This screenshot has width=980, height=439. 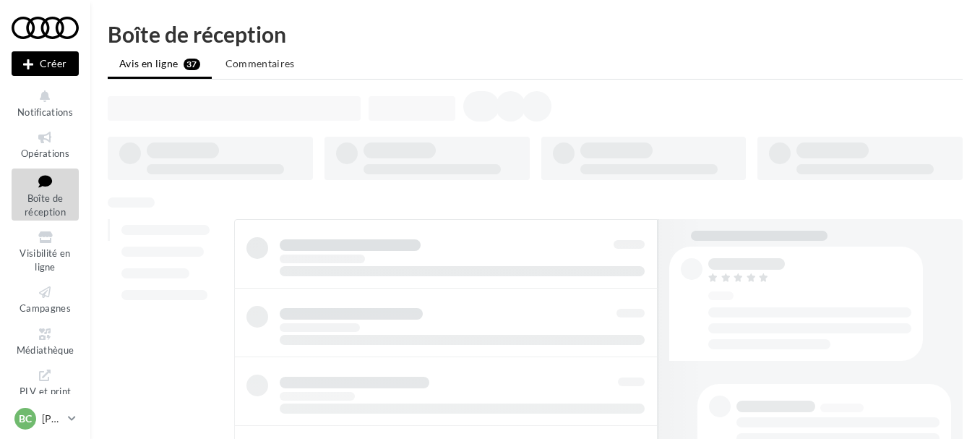 I want to click on span: Commentaires, so click(x=261, y=63).